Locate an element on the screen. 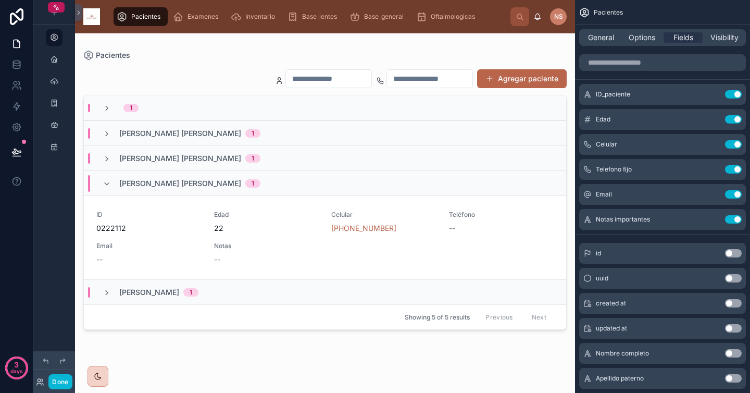 The width and height of the screenshot is (750, 393). img: App logo is located at coordinates (92, 17).